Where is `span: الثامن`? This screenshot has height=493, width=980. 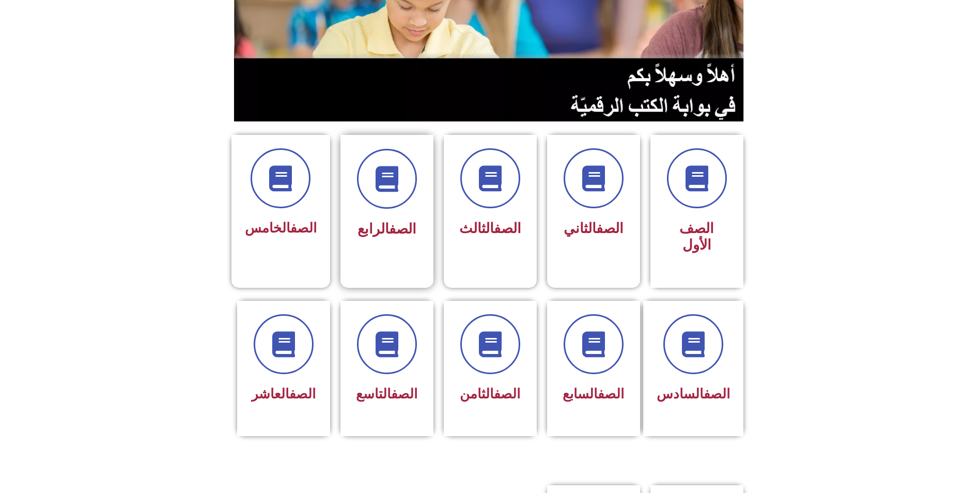
span: الثامن is located at coordinates (490, 394).